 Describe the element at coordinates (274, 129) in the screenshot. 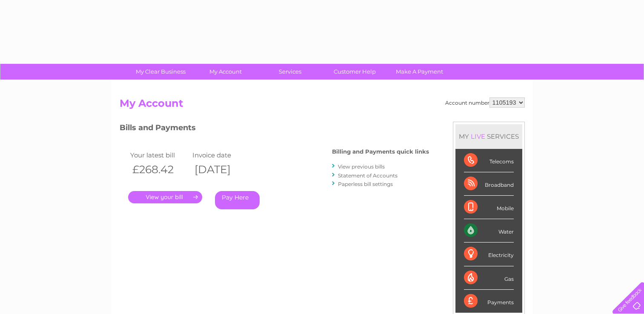

I see `h3: Bills and Payments` at that location.